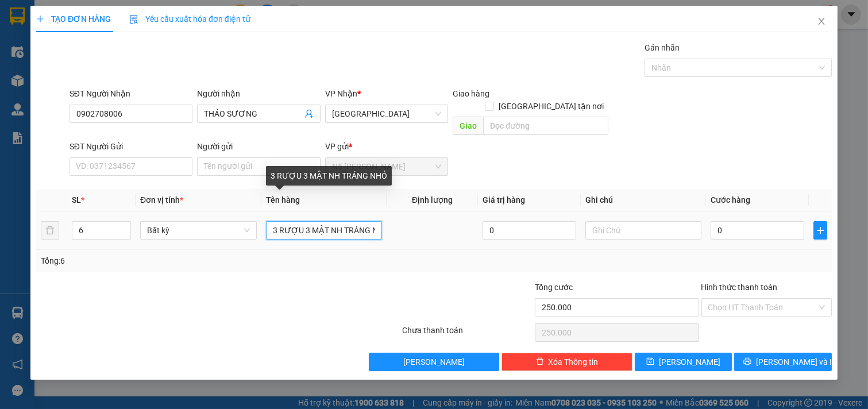  Describe the element at coordinates (504, 200) in the screenshot. I see `span: Giá trị hàng` at that location.